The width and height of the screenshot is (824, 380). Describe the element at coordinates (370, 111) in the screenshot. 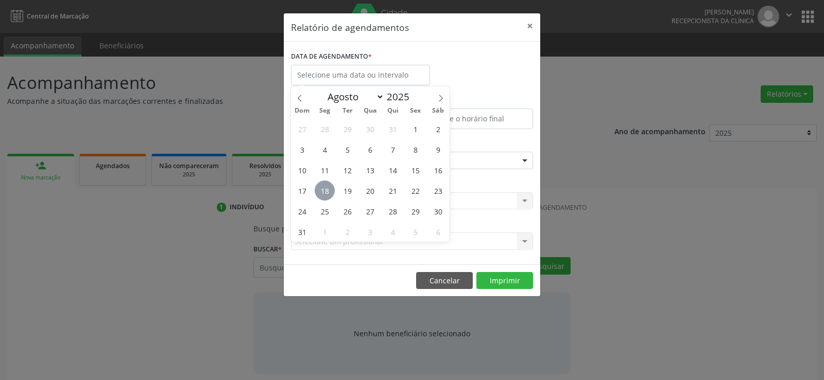

I see `span: Qua` at that location.